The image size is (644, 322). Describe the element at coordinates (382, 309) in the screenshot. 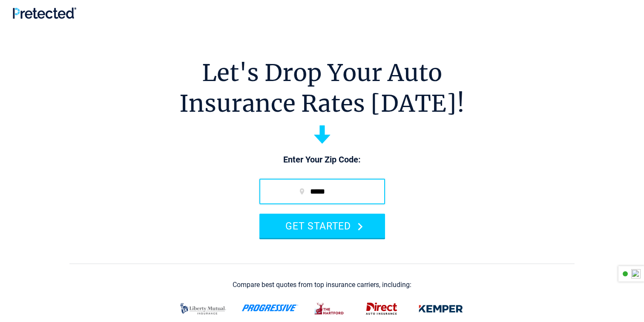

I see `img: direct` at that location.